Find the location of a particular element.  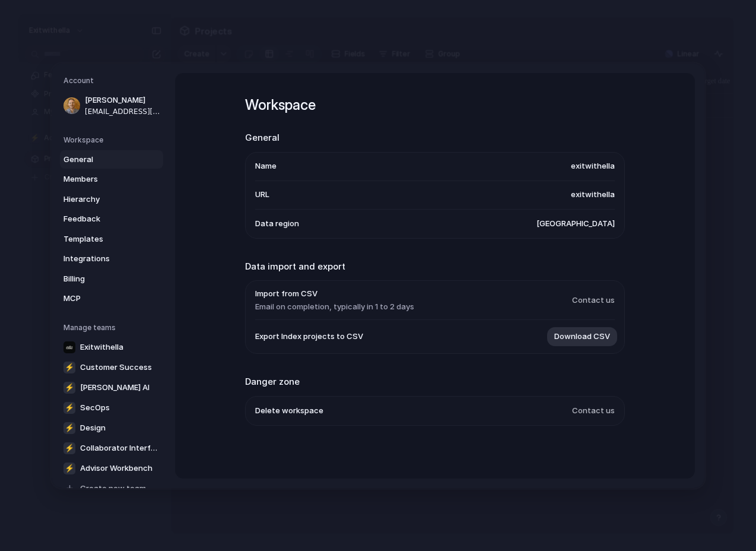

span: Feedback is located at coordinates (101, 219).